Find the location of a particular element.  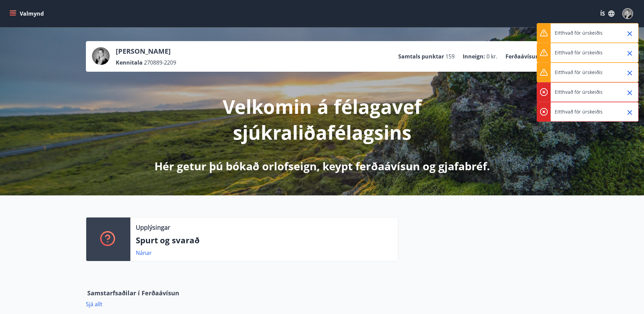

p: Ferðaávísun : is located at coordinates (523, 56).